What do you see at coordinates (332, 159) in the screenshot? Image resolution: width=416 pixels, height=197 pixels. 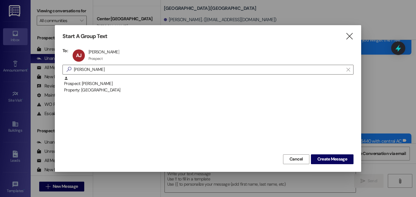 I see `span: Create Message` at bounding box center [332, 159].